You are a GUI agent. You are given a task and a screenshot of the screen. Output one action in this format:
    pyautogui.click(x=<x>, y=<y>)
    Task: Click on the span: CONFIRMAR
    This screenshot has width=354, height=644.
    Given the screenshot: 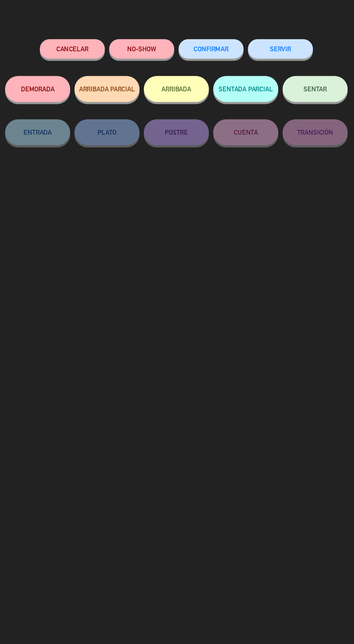 What is the action you would take?
    pyautogui.click(x=206, y=63)
    